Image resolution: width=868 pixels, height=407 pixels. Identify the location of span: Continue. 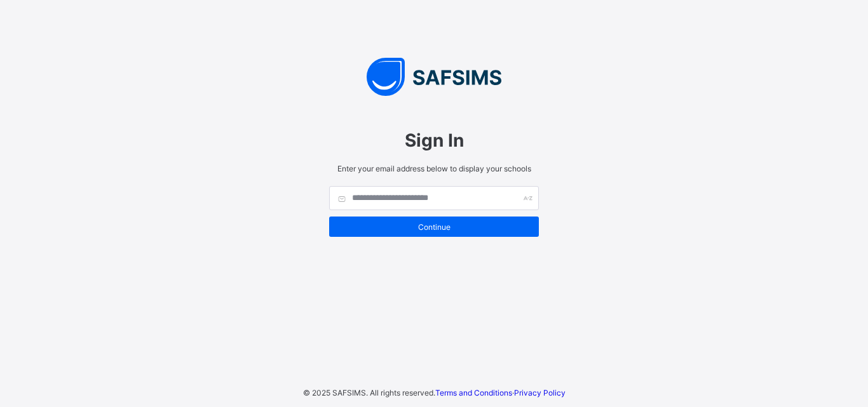
(434, 227).